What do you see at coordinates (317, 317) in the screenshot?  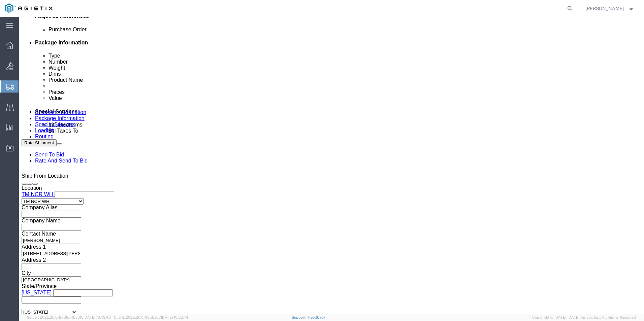 I see `a: Feedback` at bounding box center [317, 317].